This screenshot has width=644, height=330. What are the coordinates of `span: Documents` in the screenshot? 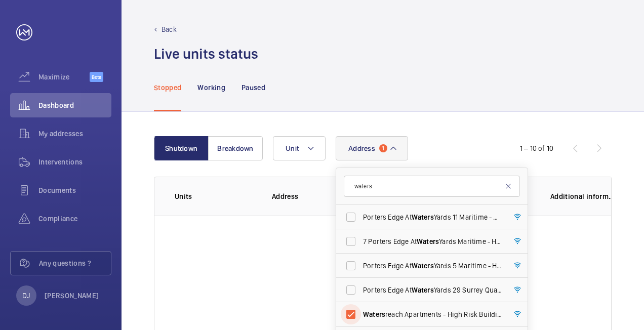 It's located at (75, 191).